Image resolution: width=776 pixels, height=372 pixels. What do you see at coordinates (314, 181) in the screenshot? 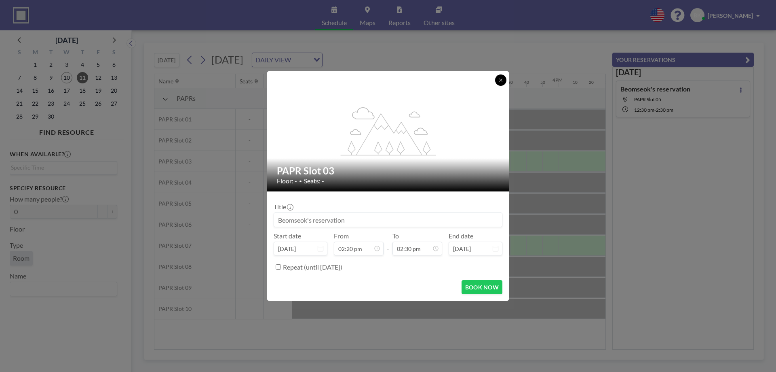
I see `span: Seats: -` at bounding box center [314, 181].